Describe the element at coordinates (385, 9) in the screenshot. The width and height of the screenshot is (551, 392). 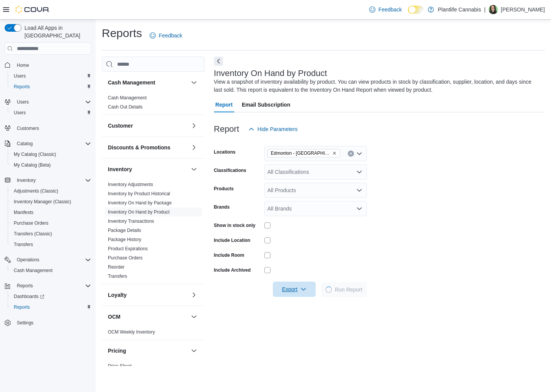
I see `a: Feedback` at that location.